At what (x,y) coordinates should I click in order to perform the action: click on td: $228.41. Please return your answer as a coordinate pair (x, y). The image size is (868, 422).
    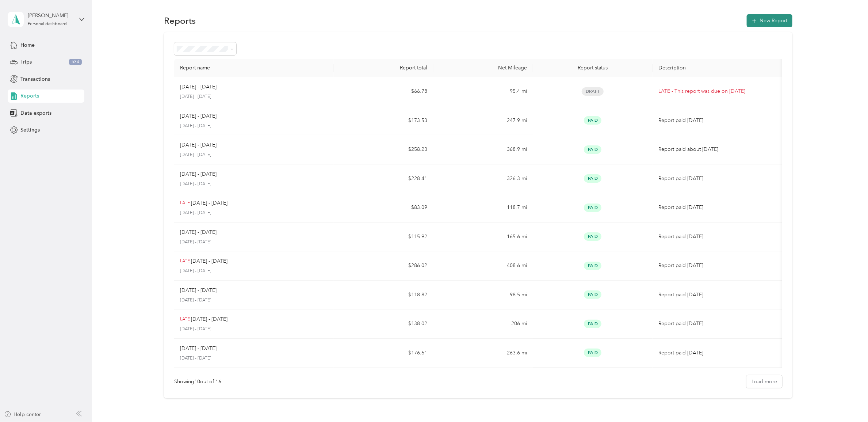
    Looking at the image, I should click on (384, 179).